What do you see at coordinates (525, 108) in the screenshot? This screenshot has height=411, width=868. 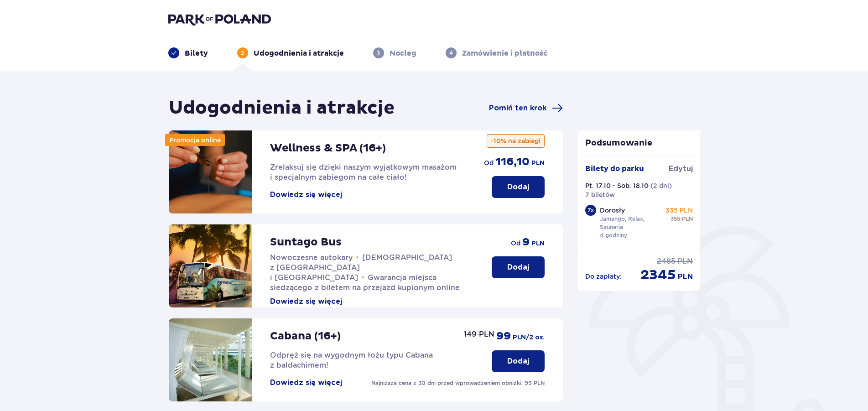 I see `a: Pomiń ten krok` at bounding box center [525, 108].